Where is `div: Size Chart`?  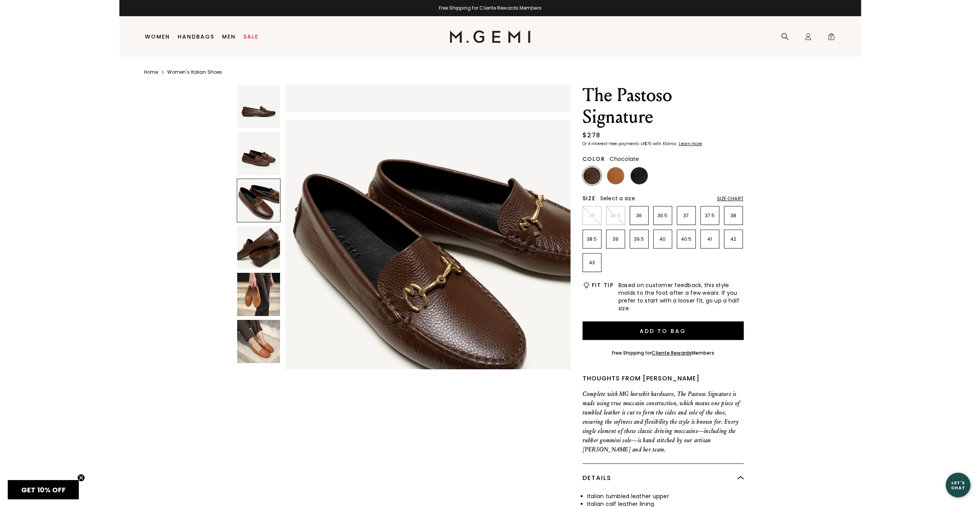 div: Size Chart is located at coordinates (730, 199).